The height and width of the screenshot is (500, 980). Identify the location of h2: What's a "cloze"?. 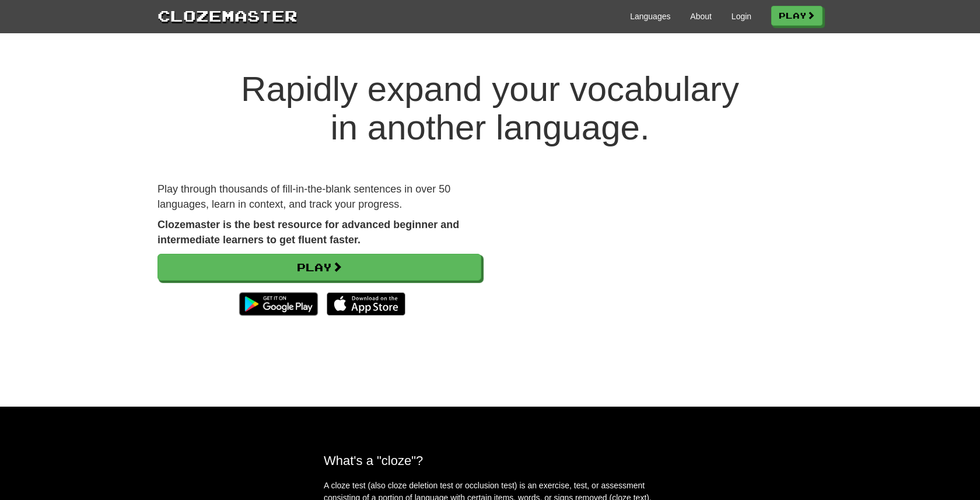
(490, 460).